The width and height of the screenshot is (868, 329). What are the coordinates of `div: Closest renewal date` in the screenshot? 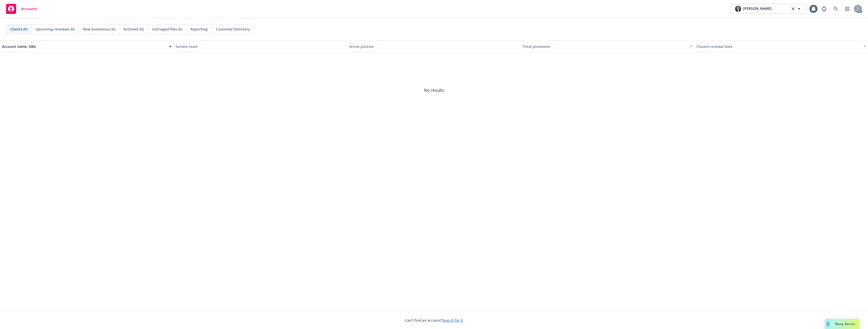 It's located at (778, 47).